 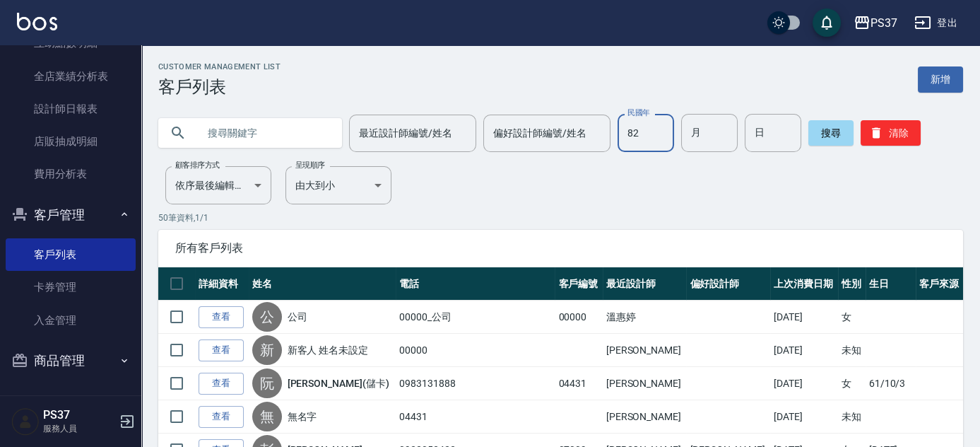 I want to click on td: 溫惠婷, so click(x=644, y=316).